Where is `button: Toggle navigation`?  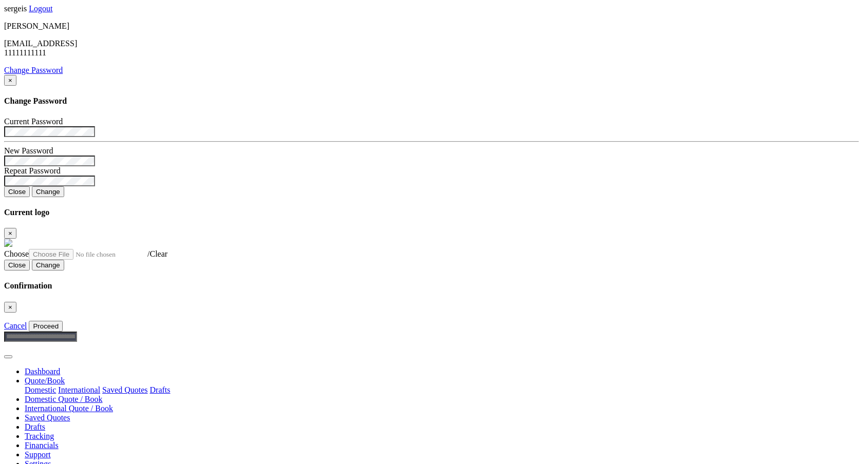
button: Toggle navigation is located at coordinates (8, 357).